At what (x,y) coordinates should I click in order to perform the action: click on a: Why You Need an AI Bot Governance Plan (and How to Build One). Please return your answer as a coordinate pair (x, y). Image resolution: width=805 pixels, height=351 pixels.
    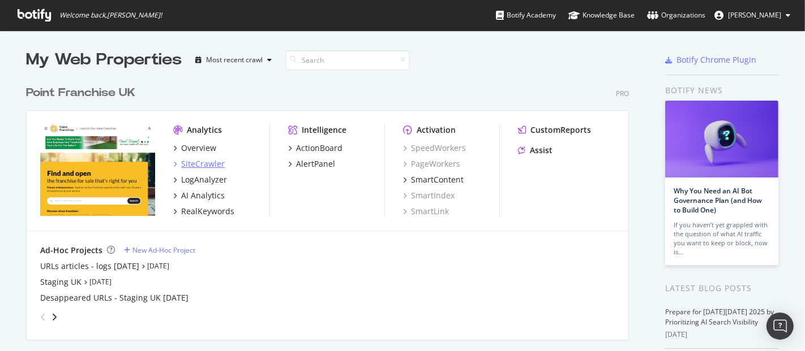
    Looking at the image, I should click on (718, 200).